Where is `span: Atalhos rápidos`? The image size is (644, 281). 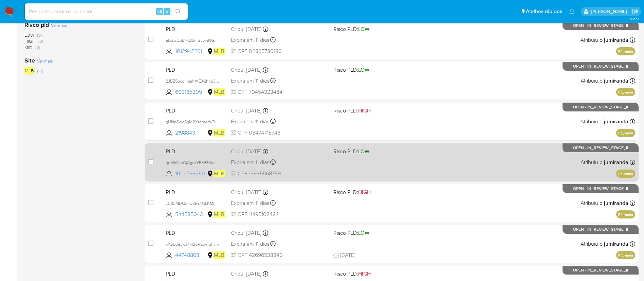 span: Atalhos rápidos is located at coordinates (544, 11).